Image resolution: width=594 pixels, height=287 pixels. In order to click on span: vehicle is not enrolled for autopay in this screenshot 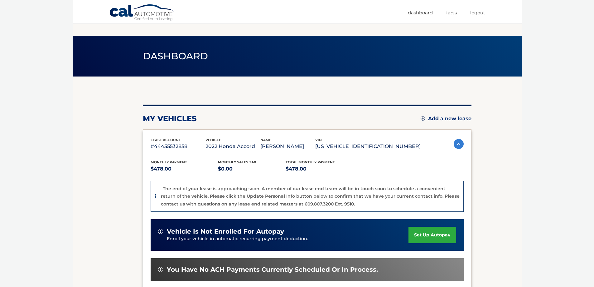, I will do `click(226, 231)`.